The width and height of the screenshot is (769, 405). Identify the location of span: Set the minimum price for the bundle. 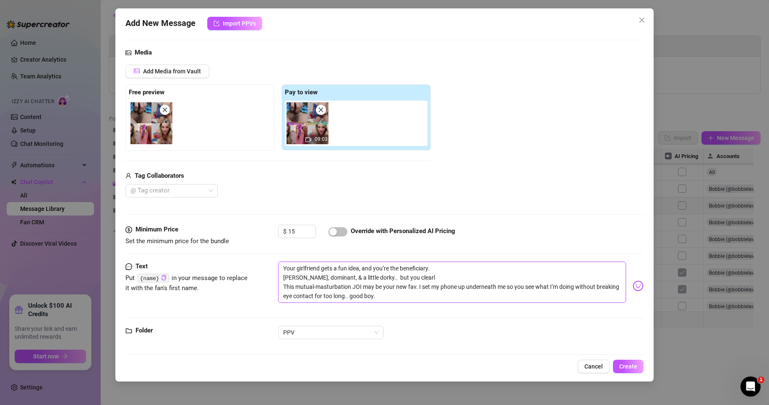
(177, 241).